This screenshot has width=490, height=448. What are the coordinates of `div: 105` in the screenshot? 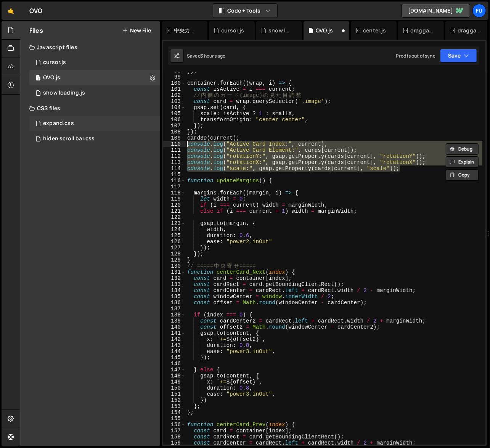 It's located at (174, 114).